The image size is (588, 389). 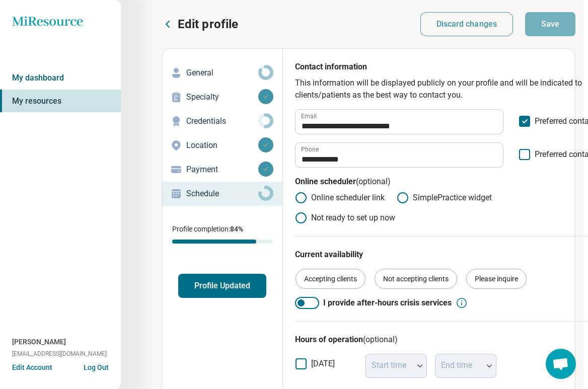 I want to click on p: Location, so click(x=222, y=145).